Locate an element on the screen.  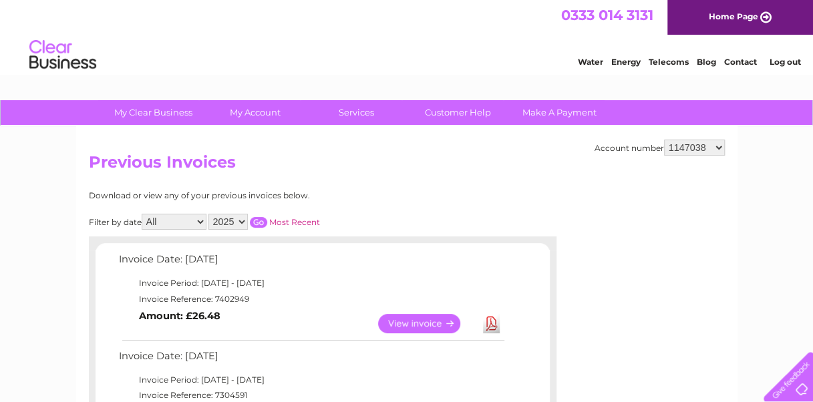
a: Telecoms is located at coordinates (669, 61).